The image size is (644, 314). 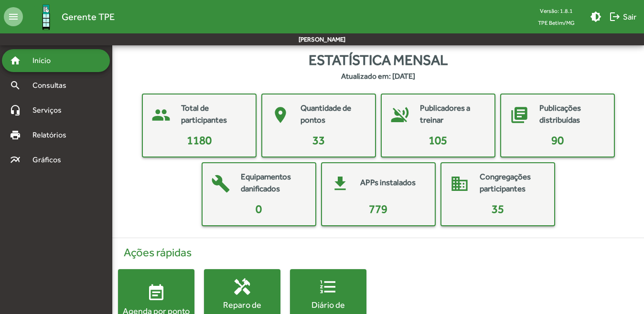 What do you see at coordinates (460, 184) in the screenshot?
I see `mat-icon: domain` at bounding box center [460, 184].